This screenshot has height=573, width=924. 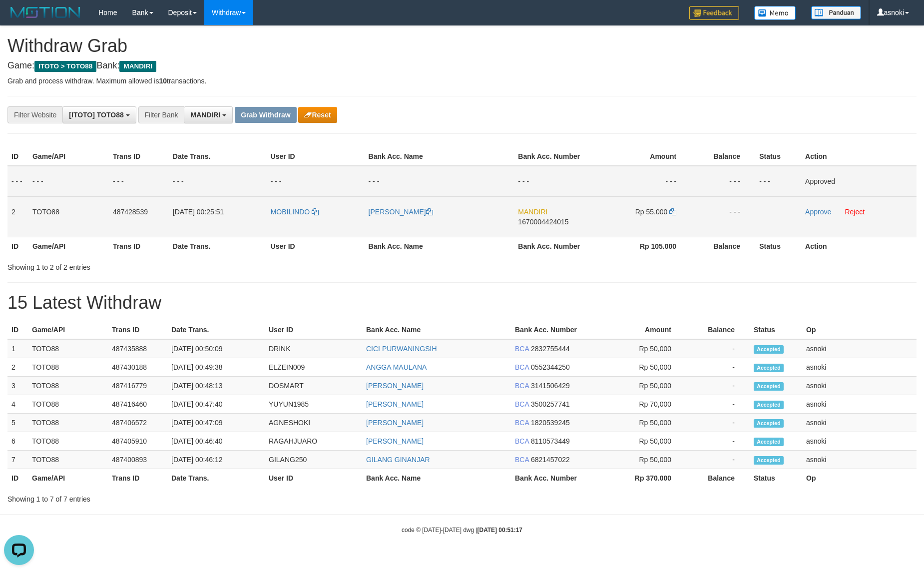 What do you see at coordinates (45, 12) in the screenshot?
I see `img: MOTION_logo.png` at bounding box center [45, 12].